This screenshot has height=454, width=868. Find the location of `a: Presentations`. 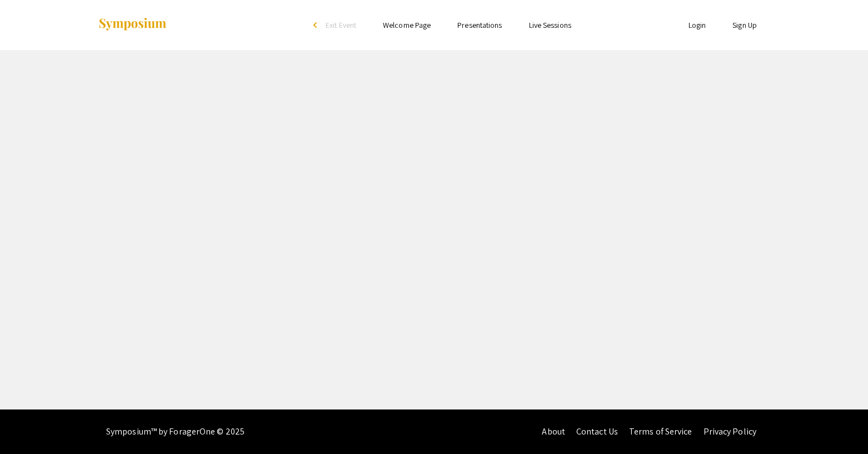

a: Presentations is located at coordinates (479, 25).